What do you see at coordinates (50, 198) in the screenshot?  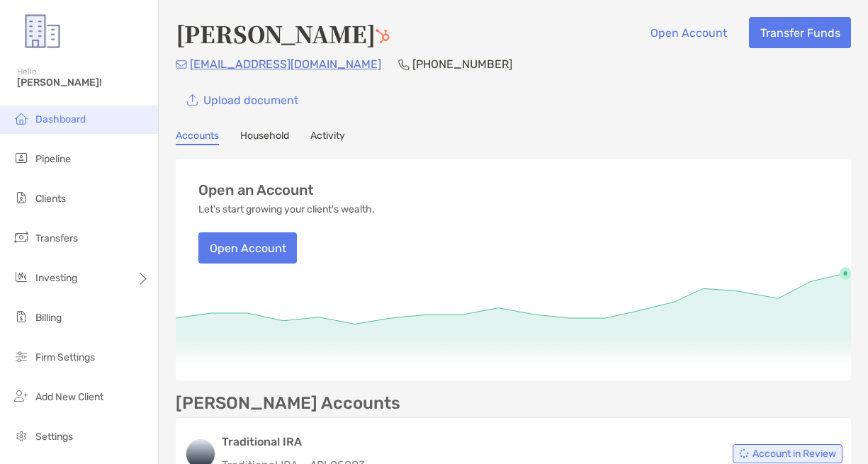 I see `span: Clients` at bounding box center [50, 198].